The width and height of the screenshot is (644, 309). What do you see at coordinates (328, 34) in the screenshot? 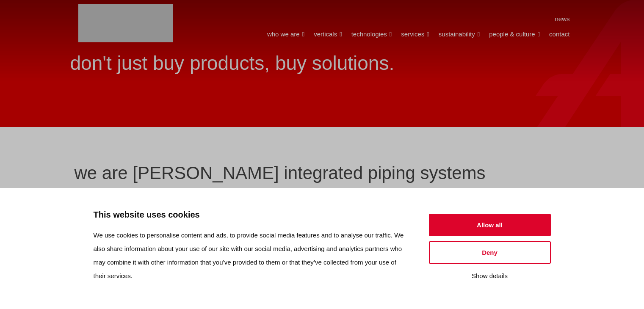
I see `a: verticals` at bounding box center [328, 34].